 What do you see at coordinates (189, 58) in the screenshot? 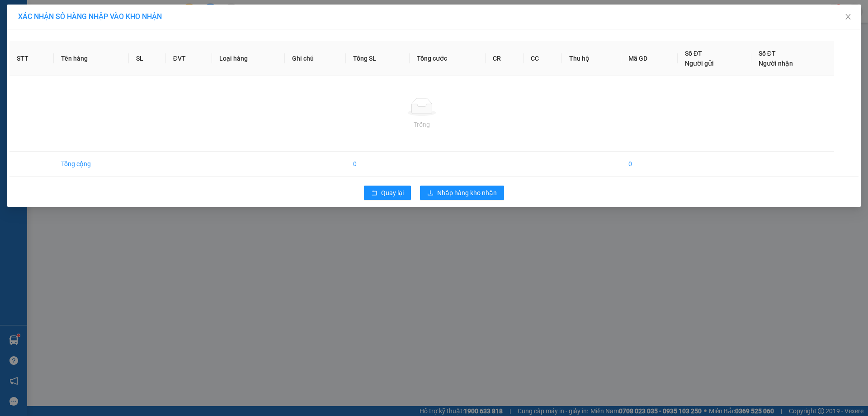
I see `th: ĐVT` at bounding box center [189, 58].